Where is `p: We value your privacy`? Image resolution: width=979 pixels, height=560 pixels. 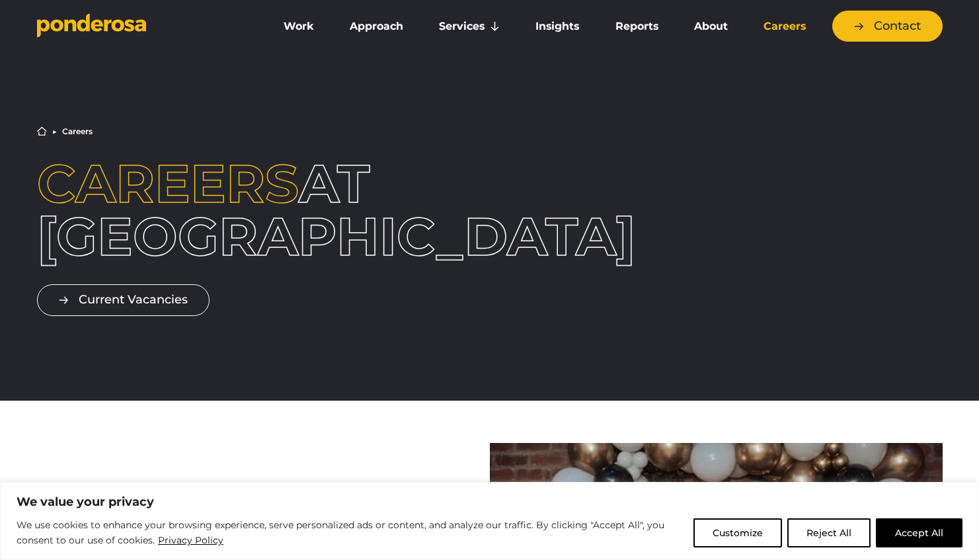 p: We value your privacy is located at coordinates (490, 502).